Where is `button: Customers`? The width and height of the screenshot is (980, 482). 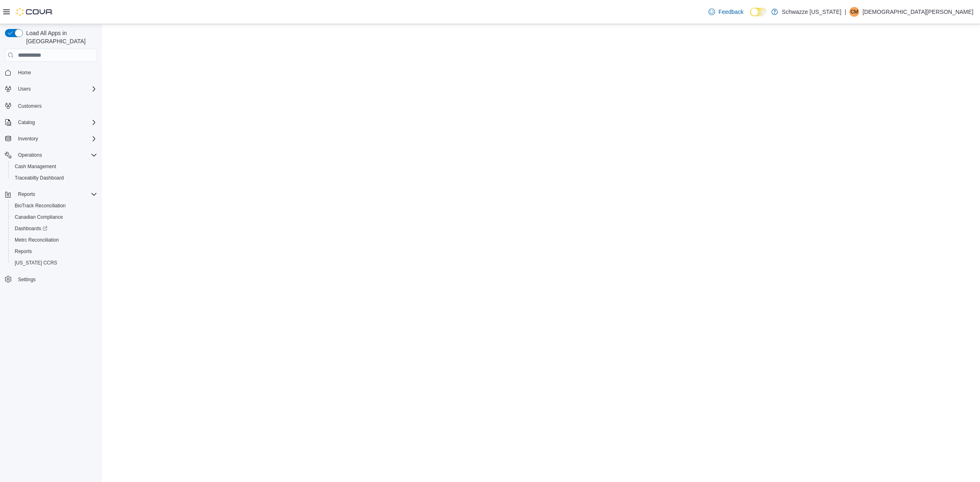
button: Customers is located at coordinates (51, 105).